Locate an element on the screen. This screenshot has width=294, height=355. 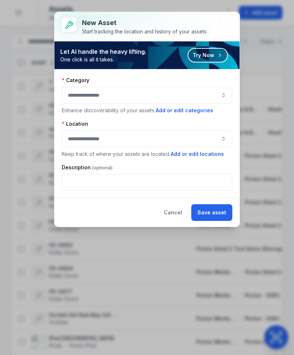
label: Description is located at coordinates (87, 167).